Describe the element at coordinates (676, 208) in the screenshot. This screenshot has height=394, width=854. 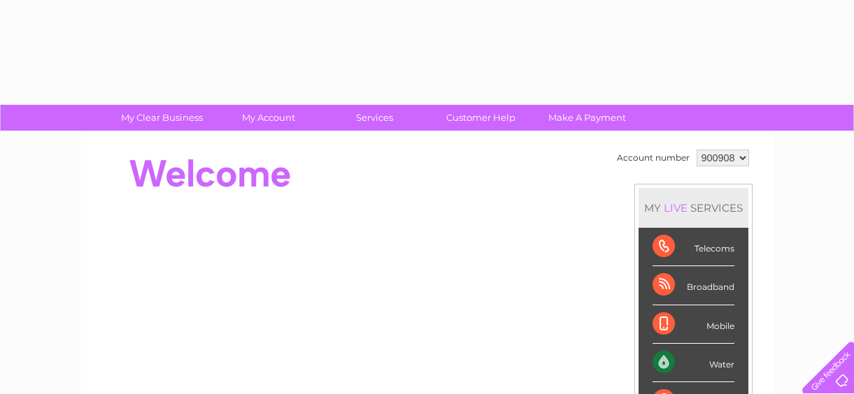
I see `div: LIVE` at that location.